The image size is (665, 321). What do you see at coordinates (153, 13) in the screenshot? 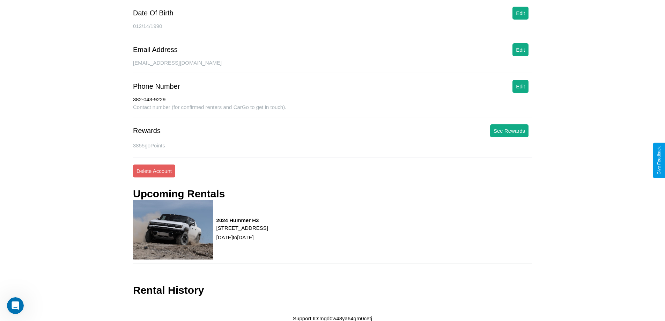
I see `div: Date Of Birth` at bounding box center [153, 13].